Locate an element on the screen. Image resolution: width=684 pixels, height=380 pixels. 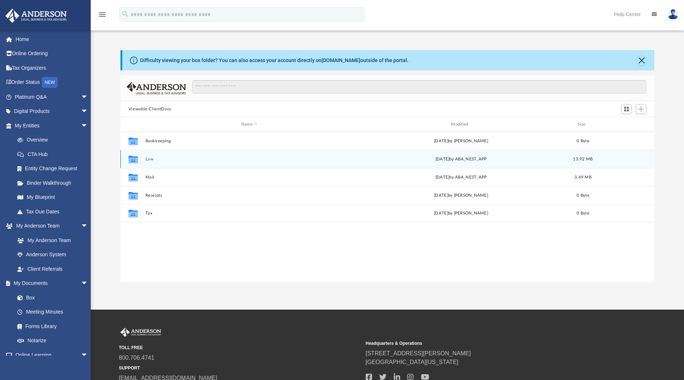
span: 3.49 MB is located at coordinates (583, 177).